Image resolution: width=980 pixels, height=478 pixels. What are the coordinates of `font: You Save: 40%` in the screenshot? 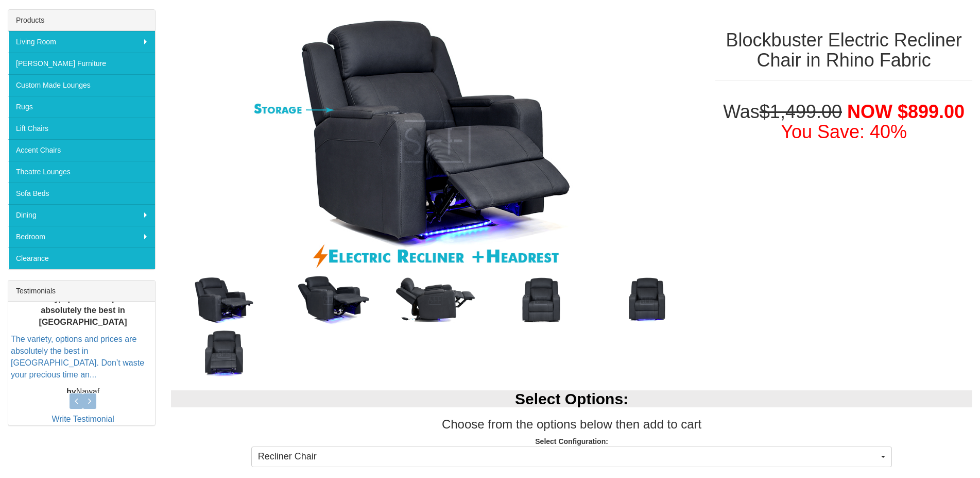 It's located at (844, 131).